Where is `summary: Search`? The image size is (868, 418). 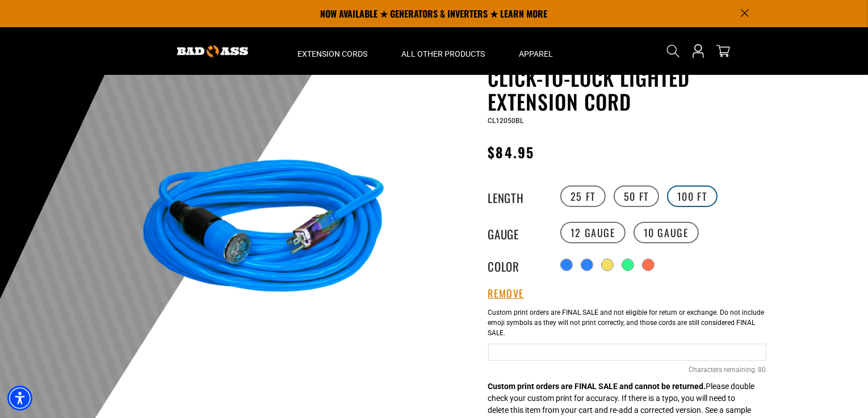 summary: Search is located at coordinates (673, 51).